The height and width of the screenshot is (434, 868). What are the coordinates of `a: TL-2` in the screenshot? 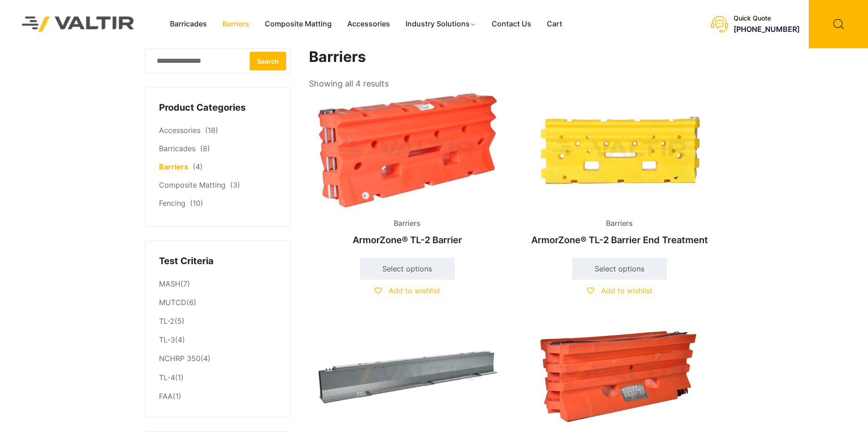 It's located at (167, 321).